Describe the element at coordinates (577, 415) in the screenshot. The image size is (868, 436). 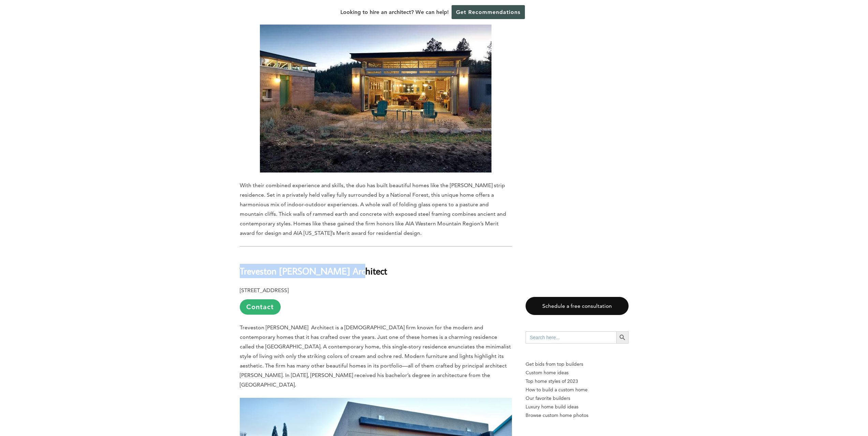
I see `p: Browse custom home photos` at that location.